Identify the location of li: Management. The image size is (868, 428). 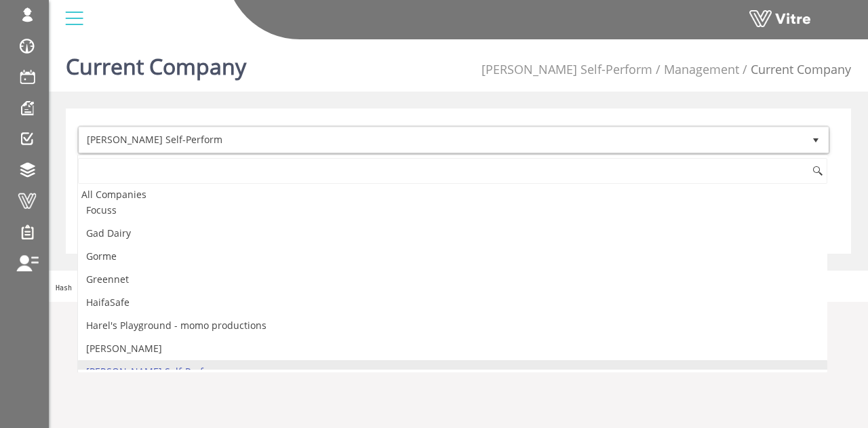
(696, 70).